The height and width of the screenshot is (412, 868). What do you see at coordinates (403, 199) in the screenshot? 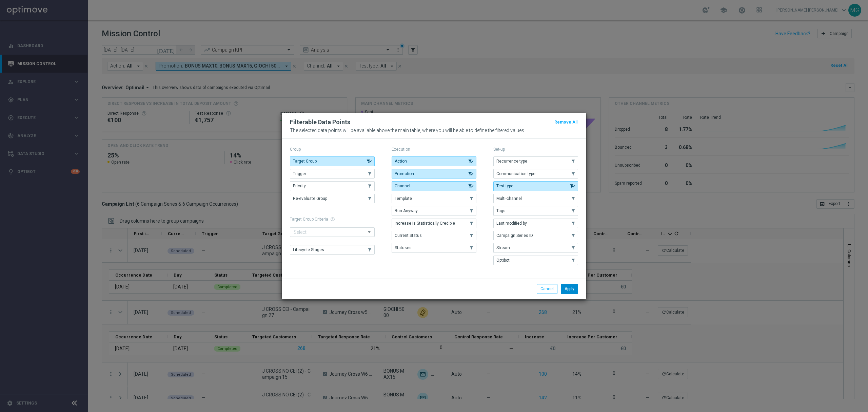
I see `span: Template` at bounding box center [403, 199].